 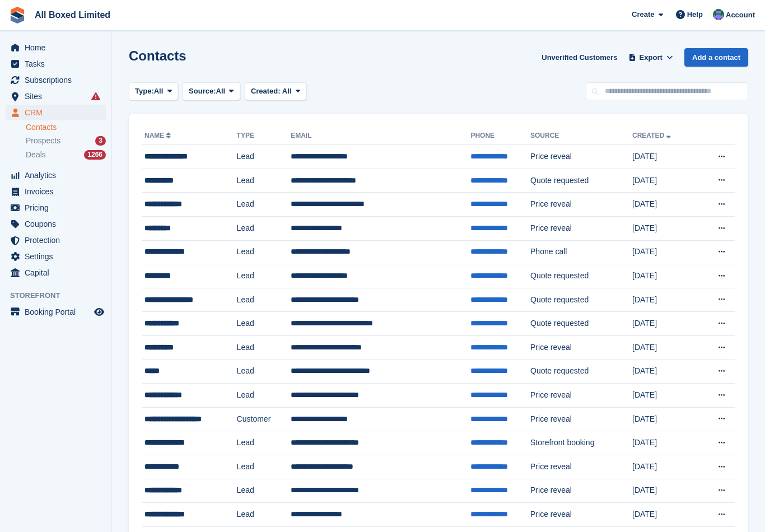 I want to click on a: Contacts, so click(x=66, y=127).